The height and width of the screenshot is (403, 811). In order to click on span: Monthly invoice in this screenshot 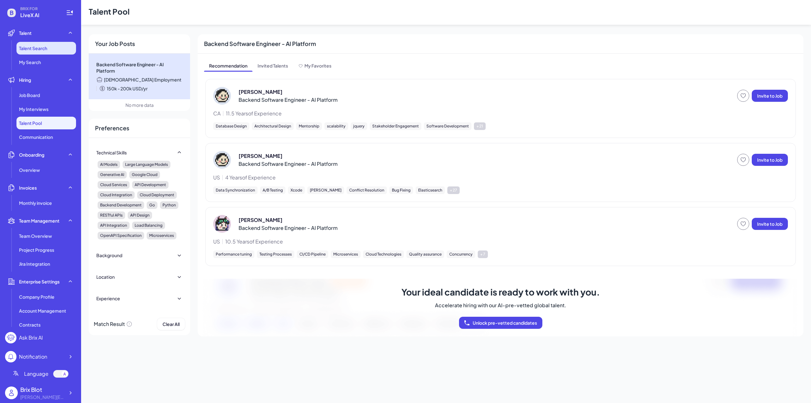, I will do `click(35, 203)`.